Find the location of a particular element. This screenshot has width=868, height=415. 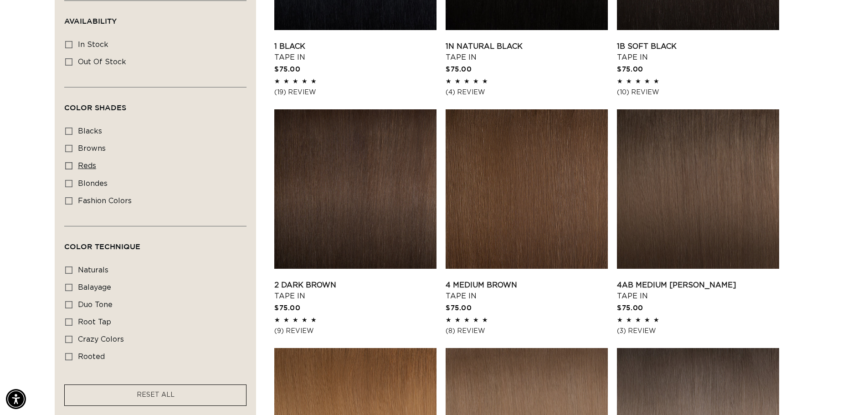

span: RESET ALL is located at coordinates (155, 395).